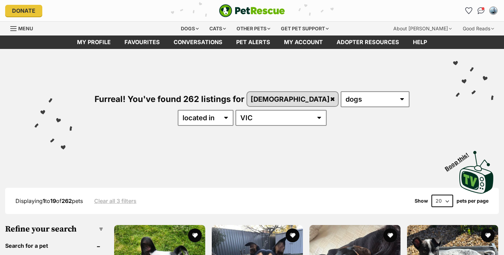 The width and height of the screenshot is (504, 255). Describe the element at coordinates (477, 170) in the screenshot. I see `a: Boop this!` at that location.